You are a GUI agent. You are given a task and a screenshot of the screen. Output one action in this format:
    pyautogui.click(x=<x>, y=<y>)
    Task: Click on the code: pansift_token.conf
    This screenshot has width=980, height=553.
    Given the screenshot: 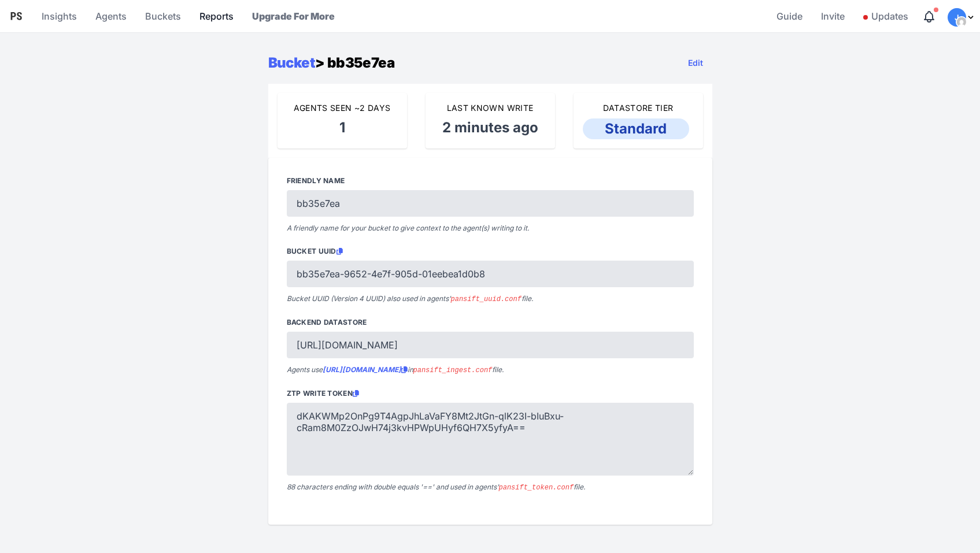 What is the action you would take?
    pyautogui.click(x=537, y=488)
    